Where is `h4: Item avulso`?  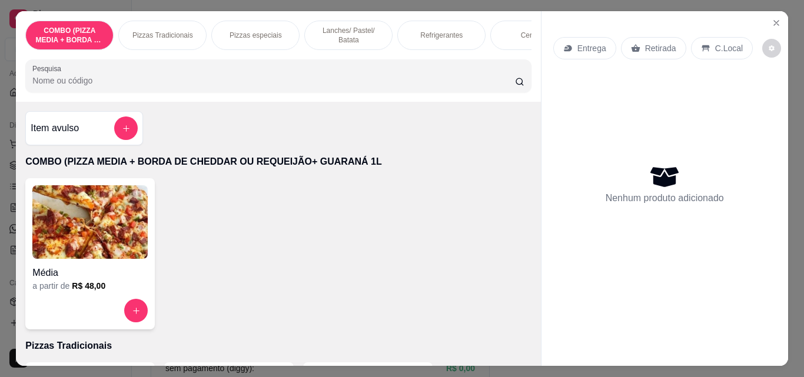
h4: Item avulso is located at coordinates (55, 128).